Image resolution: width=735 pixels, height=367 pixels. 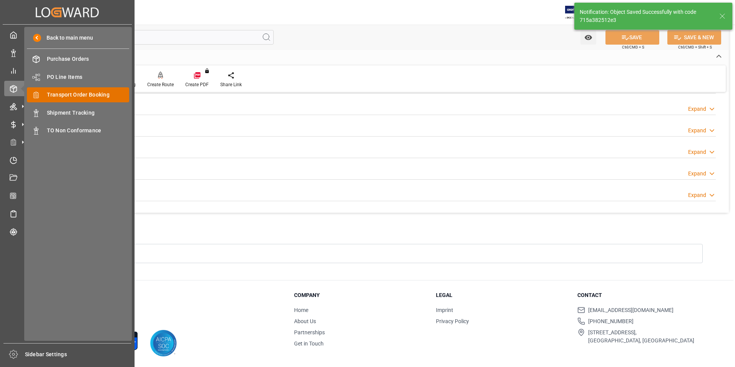 I want to click on button: SAVE, so click(x=632, y=37).